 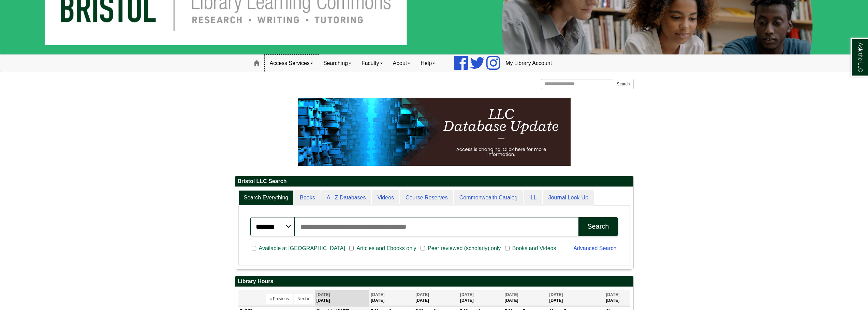 I want to click on a: Advanced Search, so click(x=595, y=248).